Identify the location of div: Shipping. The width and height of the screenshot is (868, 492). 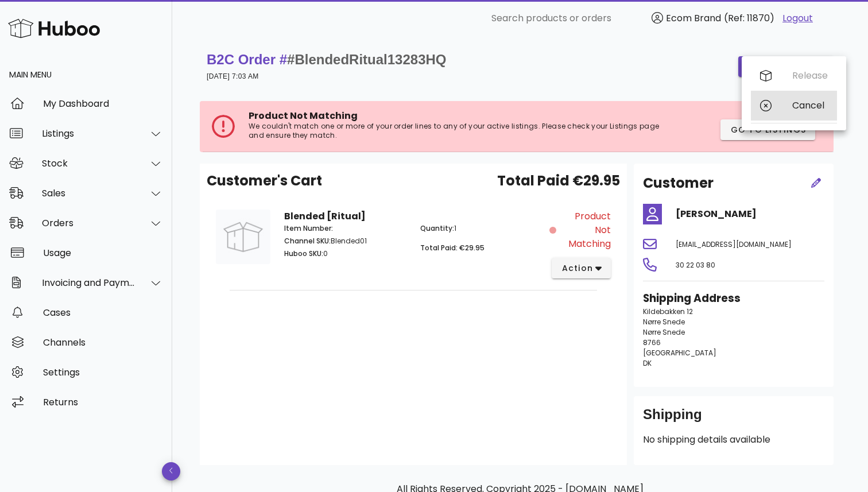
(734, 419).